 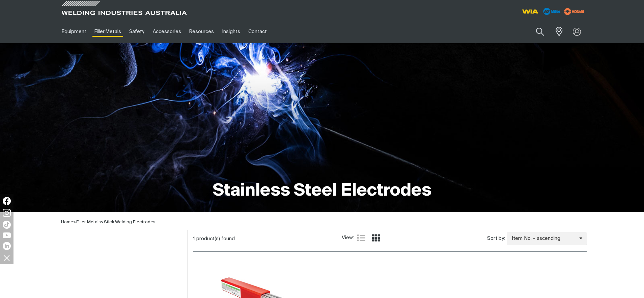 What do you see at coordinates (543, 239) in the screenshot?
I see `span: Item No. - ascending` at bounding box center [543, 239].